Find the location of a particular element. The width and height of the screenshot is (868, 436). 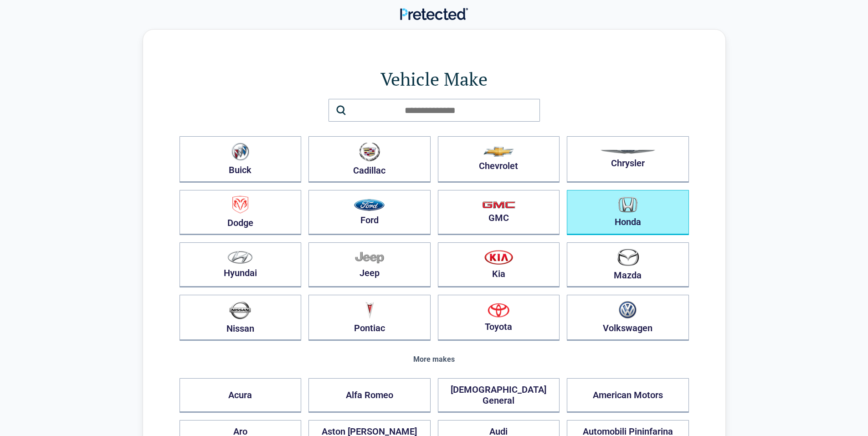

button: Buick is located at coordinates (240, 159).